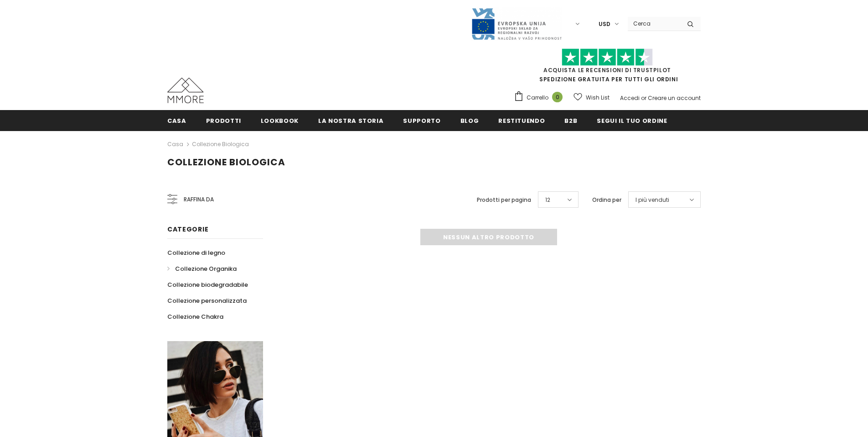  What do you see at coordinates (226, 162) in the screenshot?
I see `span: Collezione biologica` at bounding box center [226, 162].